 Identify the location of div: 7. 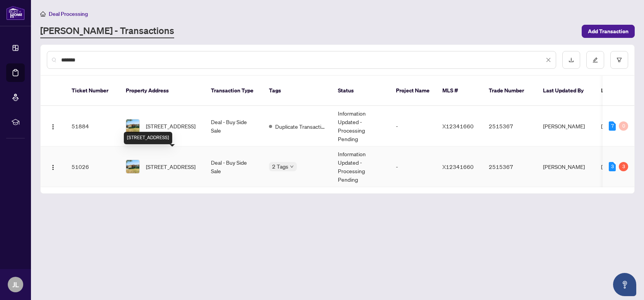
(613, 126).